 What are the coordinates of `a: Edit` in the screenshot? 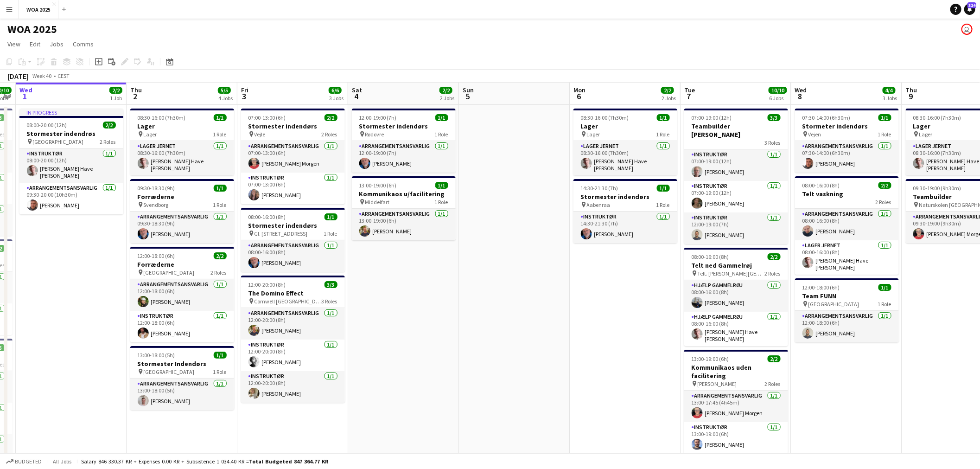 It's located at (35, 44).